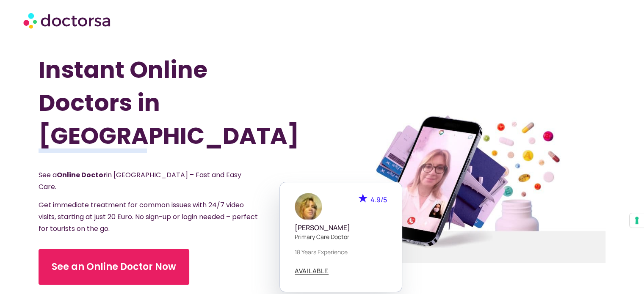  What do you see at coordinates (311, 271) in the screenshot?
I see `span: AVAILABLE` at bounding box center [311, 271].